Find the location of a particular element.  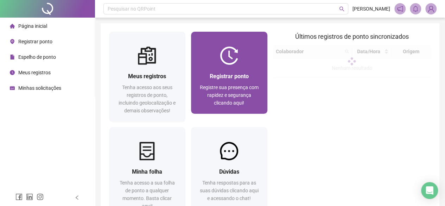

span: Tenha respostas para as suas dúvidas clicando aqui e acessando o chat! is located at coordinates (229, 190).